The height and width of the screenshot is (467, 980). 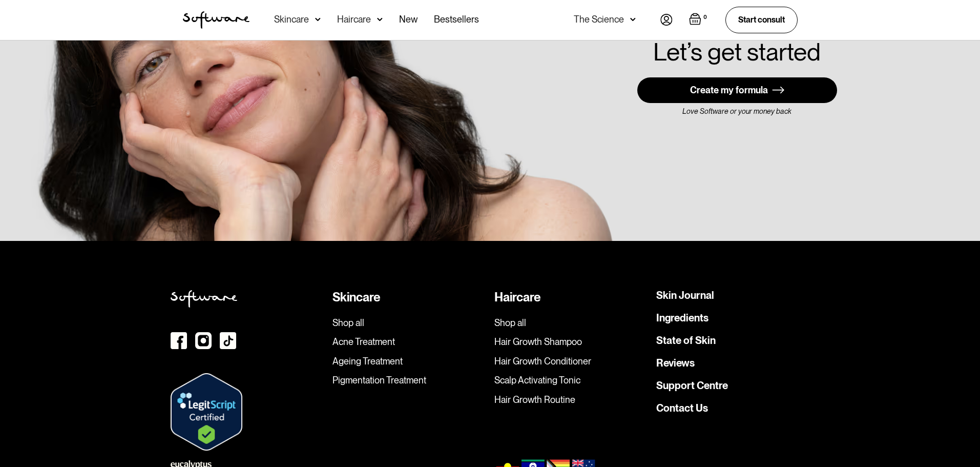 I want to click on img: TikTok Icon, so click(x=228, y=340).